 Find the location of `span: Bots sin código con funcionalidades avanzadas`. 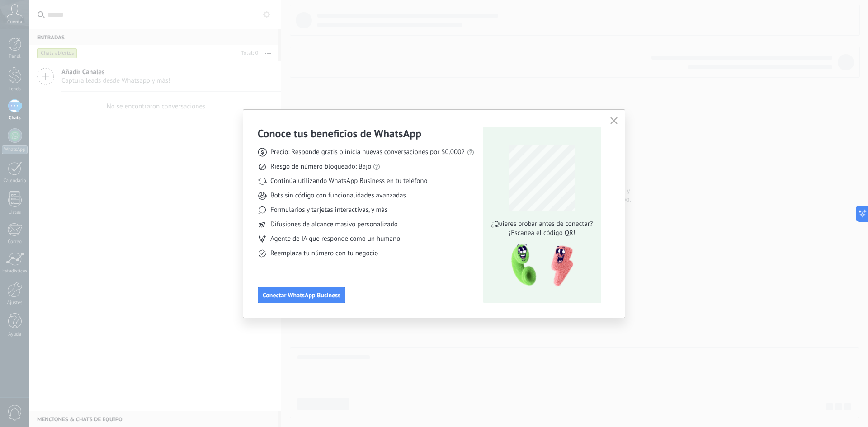

span: Bots sin código con funcionalidades avanzadas is located at coordinates (338, 196).